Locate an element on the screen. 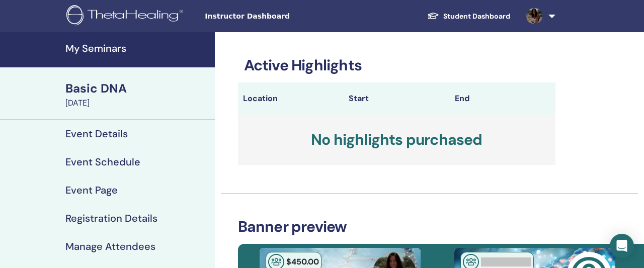  h4: Manage Attendees is located at coordinates (110, 246).